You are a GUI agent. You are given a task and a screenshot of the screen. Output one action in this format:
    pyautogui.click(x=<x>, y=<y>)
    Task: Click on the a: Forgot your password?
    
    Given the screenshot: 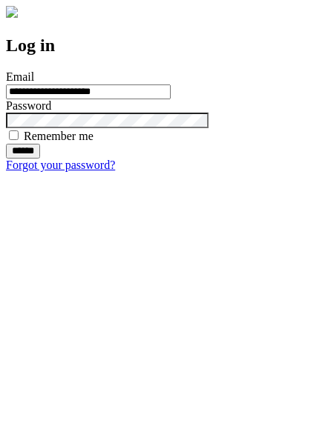 What is the action you would take?
    pyautogui.click(x=60, y=165)
    